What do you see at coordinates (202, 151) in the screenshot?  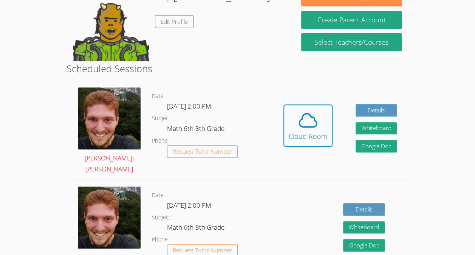 I see `button: Request Tutor Number` at bounding box center [202, 151].